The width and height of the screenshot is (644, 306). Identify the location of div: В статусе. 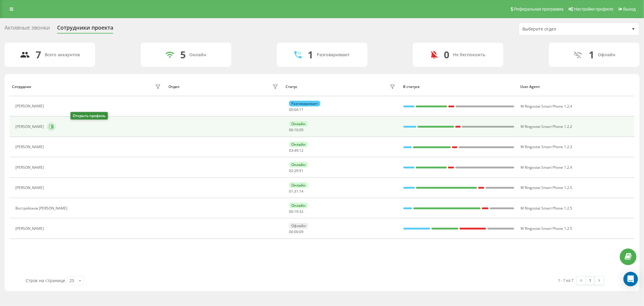
(459, 87).